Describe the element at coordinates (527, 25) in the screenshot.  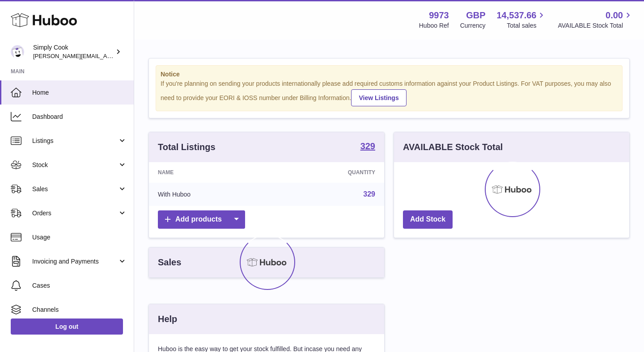
I see `span: Total sales` at that location.